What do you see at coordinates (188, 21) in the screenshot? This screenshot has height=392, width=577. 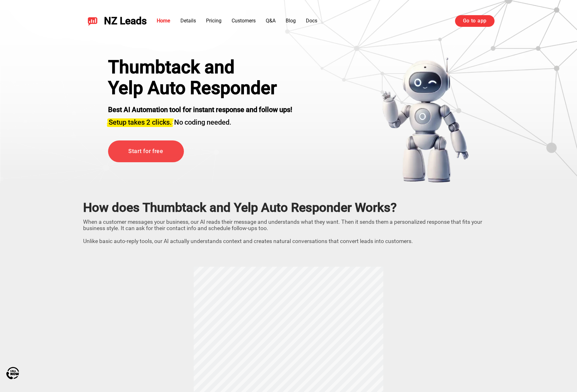 I see `a: Details` at bounding box center [188, 21].